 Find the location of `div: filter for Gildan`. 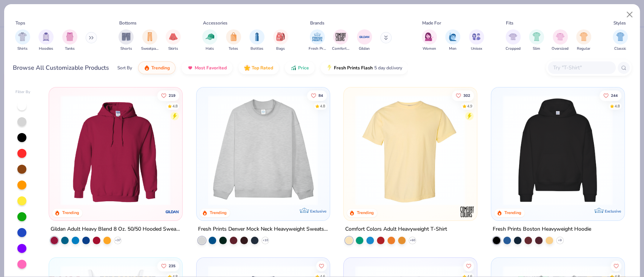

div: filter for Gildan is located at coordinates (364, 40).